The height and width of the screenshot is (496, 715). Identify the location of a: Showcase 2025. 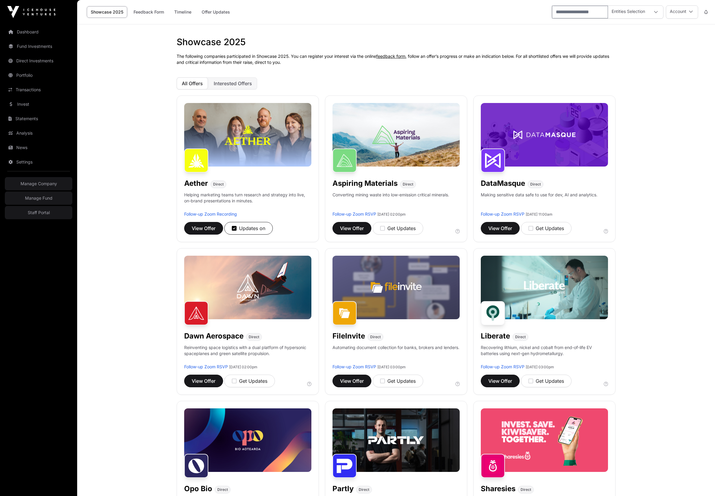
(107, 12).